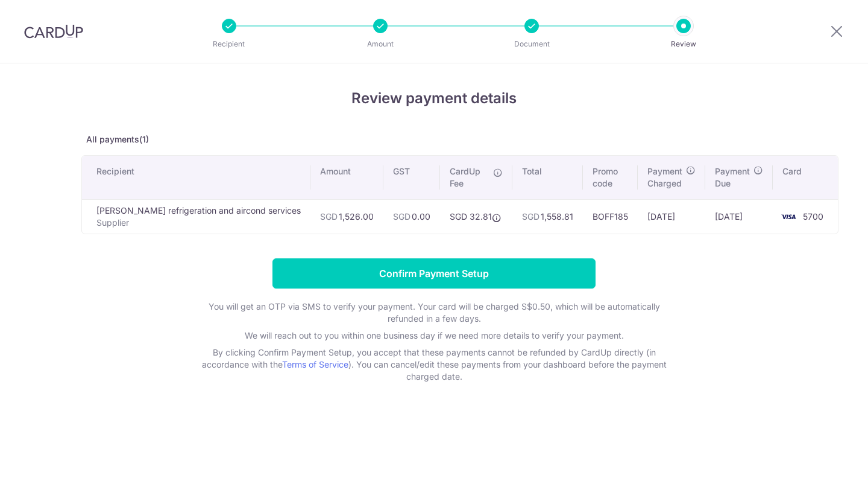  What do you see at coordinates (229, 44) in the screenshot?
I see `p: Recipient` at bounding box center [229, 44].